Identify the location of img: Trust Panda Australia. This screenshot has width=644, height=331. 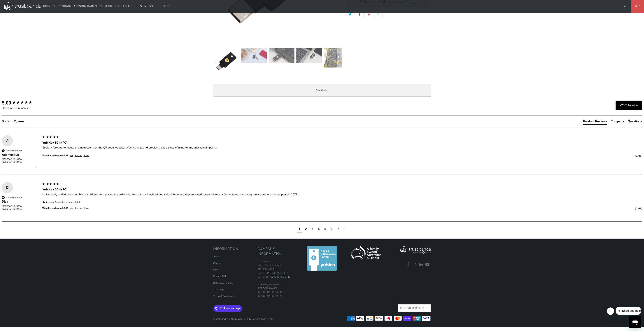
(22, 6).